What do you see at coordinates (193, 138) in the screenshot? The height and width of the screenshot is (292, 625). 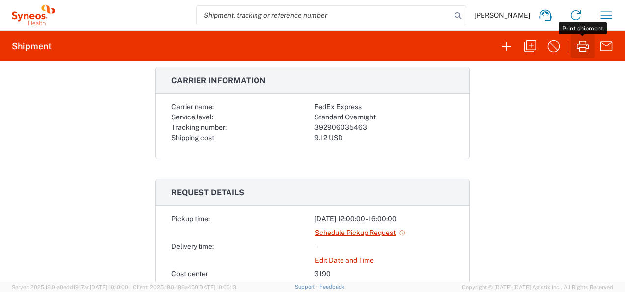 I see `span: Shipping cost` at bounding box center [193, 138].